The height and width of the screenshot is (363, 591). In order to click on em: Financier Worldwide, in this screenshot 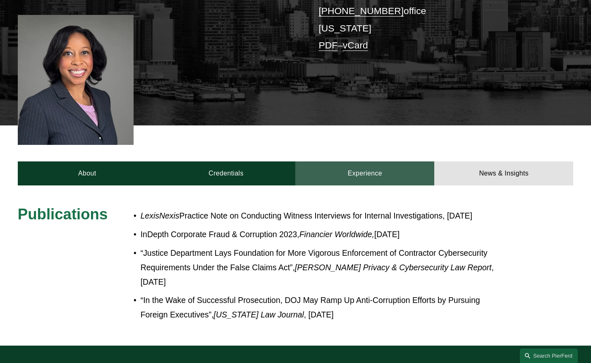, I will do `click(337, 234)`.